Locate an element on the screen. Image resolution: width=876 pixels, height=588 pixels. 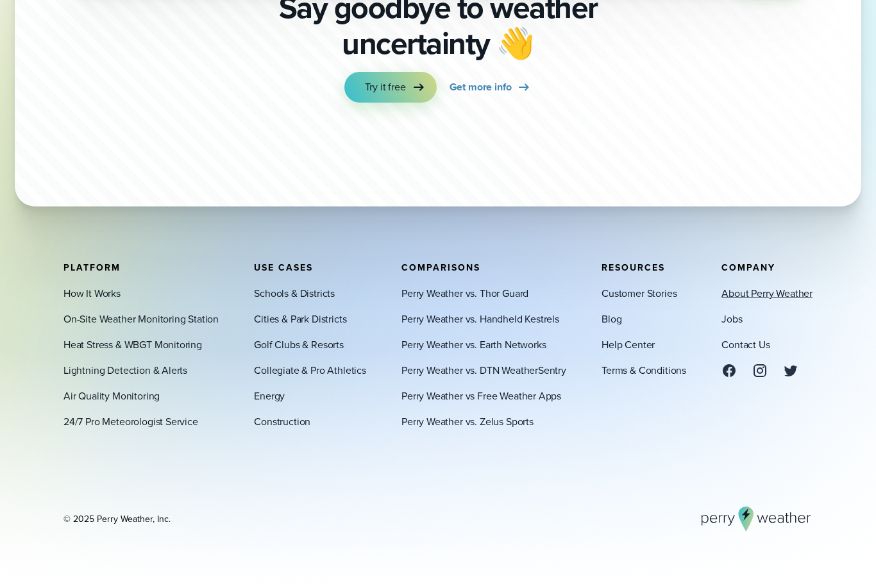
a: Contact Us is located at coordinates (745, 344).